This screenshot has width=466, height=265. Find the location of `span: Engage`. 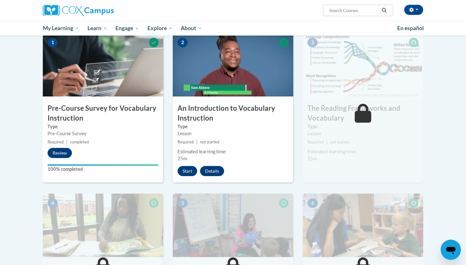

span: Engage is located at coordinates (127, 28).